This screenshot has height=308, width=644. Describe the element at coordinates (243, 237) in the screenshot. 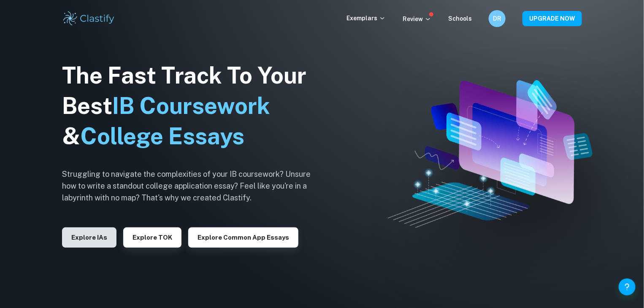

I see `button: Explore Common App essays` at that location.